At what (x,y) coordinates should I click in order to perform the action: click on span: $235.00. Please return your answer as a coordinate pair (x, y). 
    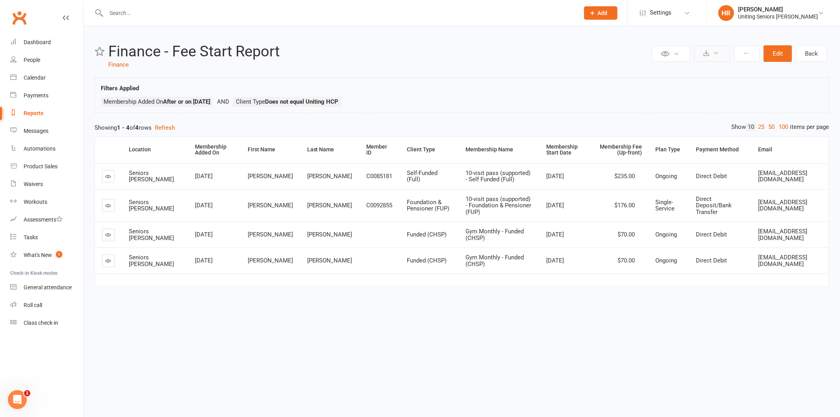
    Looking at the image, I should click on (624, 176).